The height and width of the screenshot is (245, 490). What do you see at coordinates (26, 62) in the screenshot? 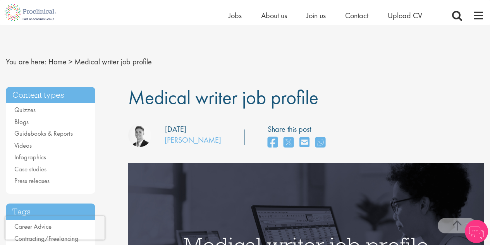
I see `span: You are here:` at bounding box center [26, 62].